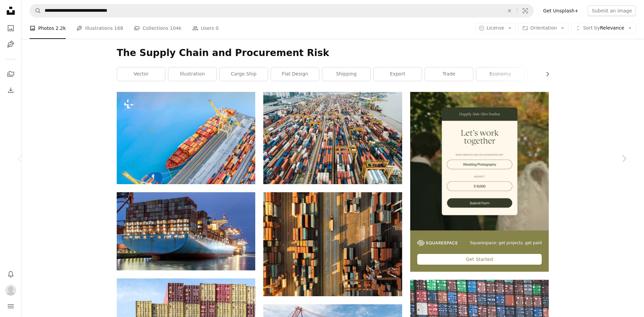 The width and height of the screenshot is (644, 317). I want to click on a: economy, so click(500, 74).